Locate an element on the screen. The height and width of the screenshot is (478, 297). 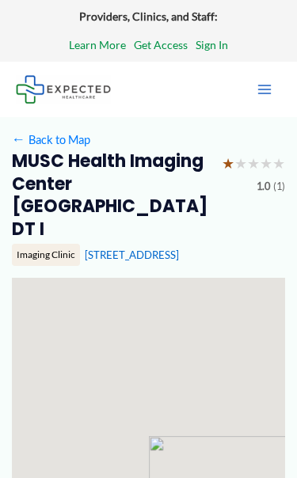
img: Expected Healthcare Logo - side, dark font, small is located at coordinates (63, 89).